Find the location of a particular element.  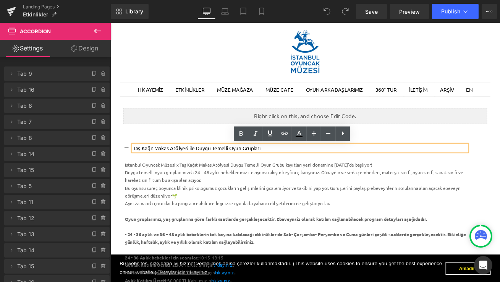

a: ETKİNLİKLER is located at coordinates (95, 79).